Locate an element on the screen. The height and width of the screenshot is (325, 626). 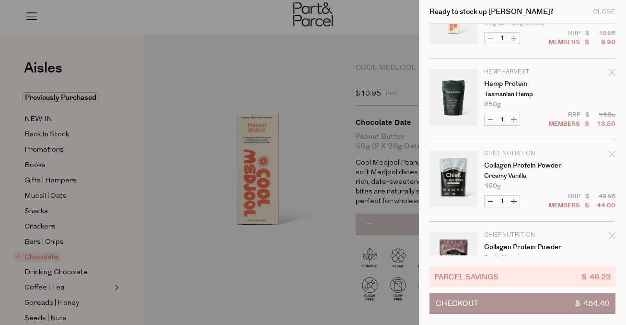
div: Close is located at coordinates (604, 12).